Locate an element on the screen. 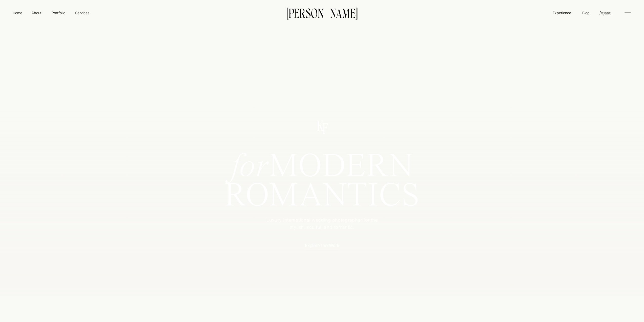  nav: About is located at coordinates (36, 13).